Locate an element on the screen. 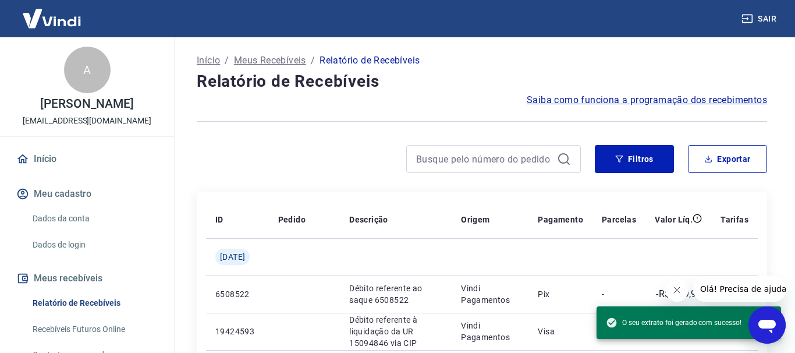 This screenshot has width=795, height=353. p: Pagamento is located at coordinates (560, 219).